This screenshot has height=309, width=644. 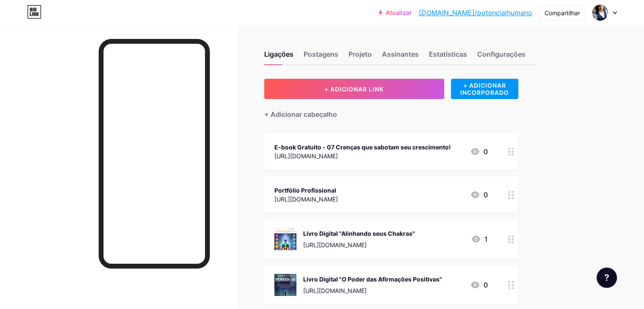 I want to click on font: Atualizar, so click(x=399, y=12).